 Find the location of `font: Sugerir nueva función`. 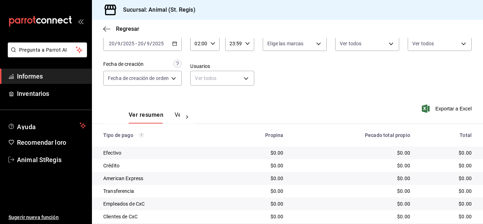

font: Sugerir nueva función is located at coordinates (34, 217).